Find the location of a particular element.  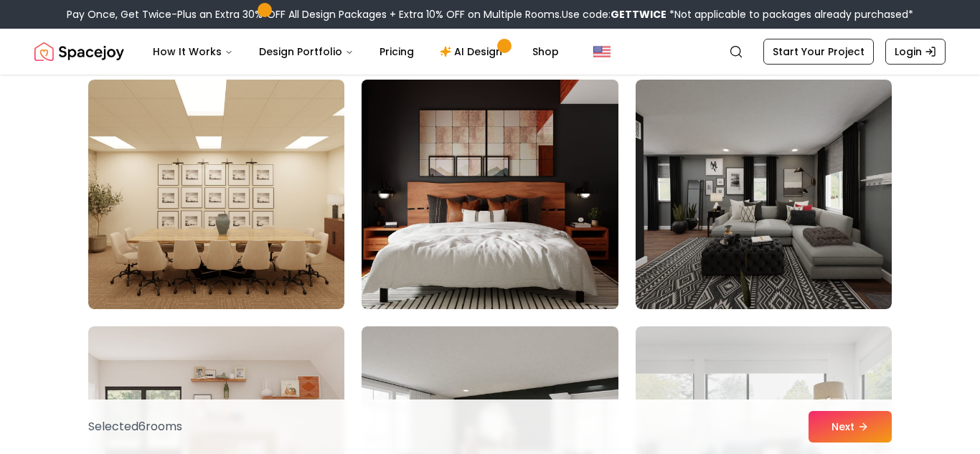

img: Room room-28 is located at coordinates (215, 195).